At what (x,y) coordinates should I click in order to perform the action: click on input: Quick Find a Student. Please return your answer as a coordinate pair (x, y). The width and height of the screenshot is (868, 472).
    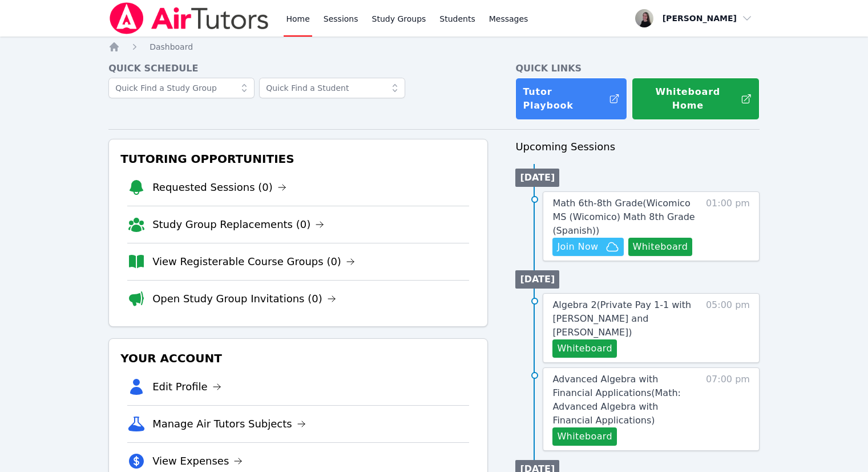
    Looking at the image, I should click on (332, 88).